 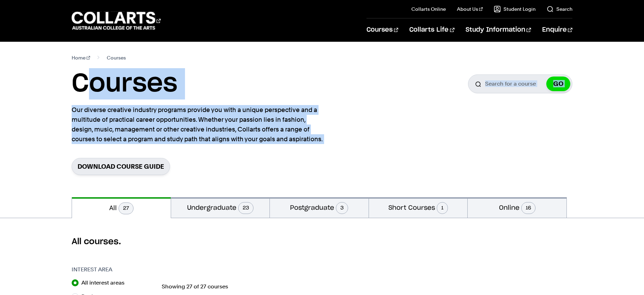 What do you see at coordinates (126, 209) in the screenshot?
I see `span: 27` at bounding box center [126, 209].